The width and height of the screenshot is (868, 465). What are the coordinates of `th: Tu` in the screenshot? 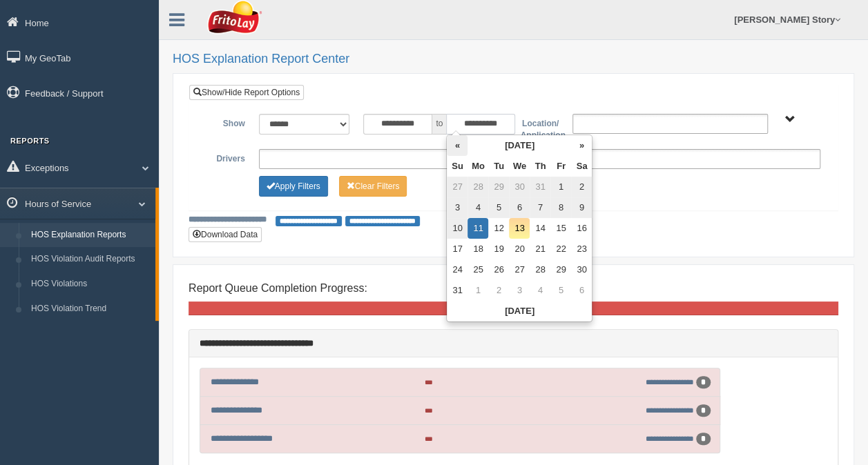 It's located at (498, 167).